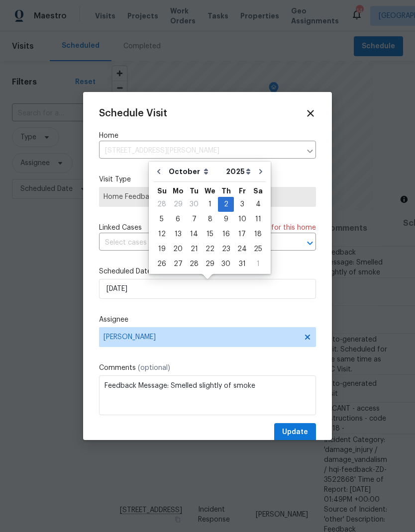 This screenshot has height=532, width=415. What do you see at coordinates (208, 395) in the screenshot?
I see `textarea: Feedback Message: Smelled slightly of smoke` at bounding box center [208, 395].